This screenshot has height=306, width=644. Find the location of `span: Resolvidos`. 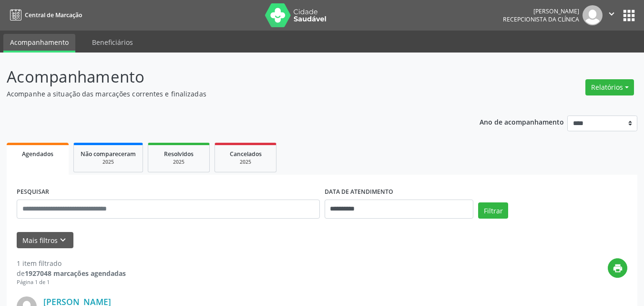

span: Resolvidos is located at coordinates (179, 153).